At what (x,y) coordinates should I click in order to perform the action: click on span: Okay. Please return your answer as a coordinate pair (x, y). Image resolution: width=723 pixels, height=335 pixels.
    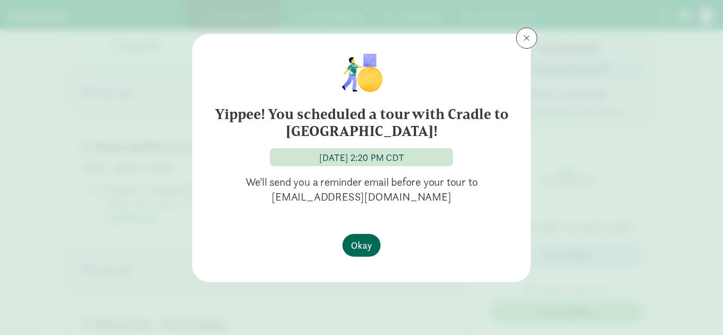
    Looking at the image, I should click on (362, 245).